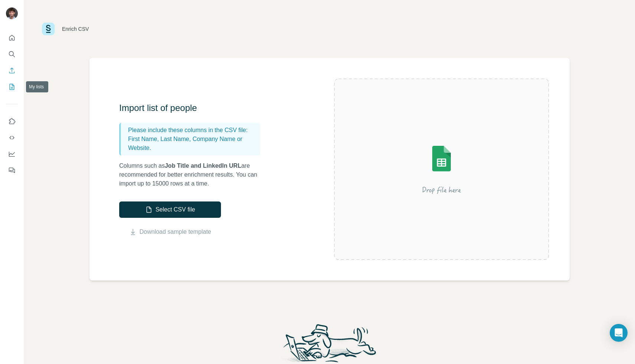 The image size is (635, 364). What do you see at coordinates (193, 130) in the screenshot?
I see `p: Please include these columns in the CSV file:` at bounding box center [193, 130].